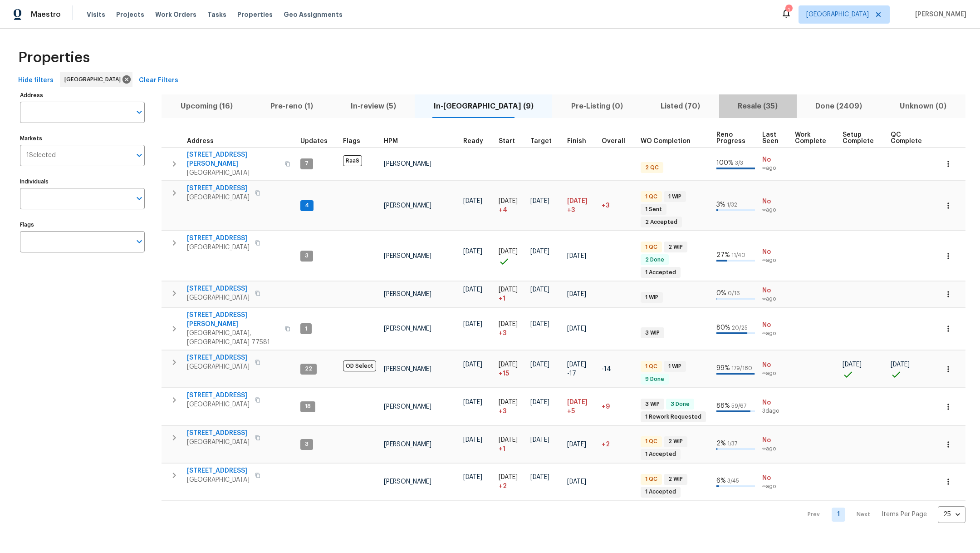 This screenshot has width=980, height=553. What do you see at coordinates (839, 515) in the screenshot?
I see `a: Goto page 1` at bounding box center [839, 515].